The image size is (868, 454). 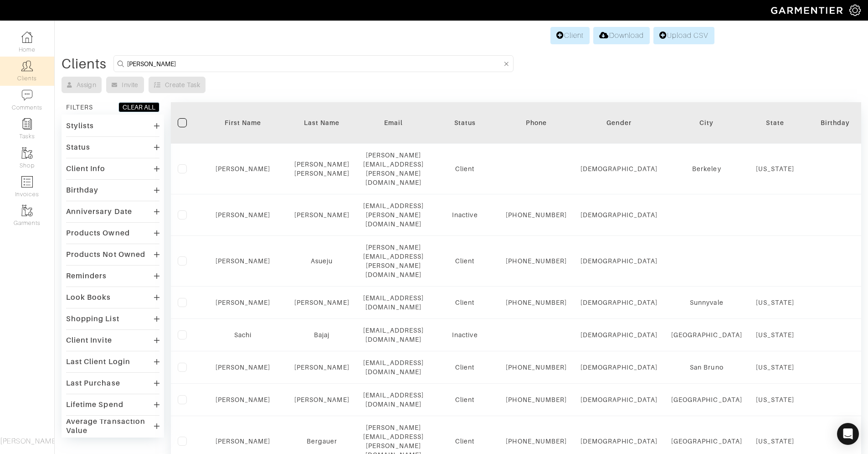 I want to click on div: Anniversary Date, so click(x=99, y=212).